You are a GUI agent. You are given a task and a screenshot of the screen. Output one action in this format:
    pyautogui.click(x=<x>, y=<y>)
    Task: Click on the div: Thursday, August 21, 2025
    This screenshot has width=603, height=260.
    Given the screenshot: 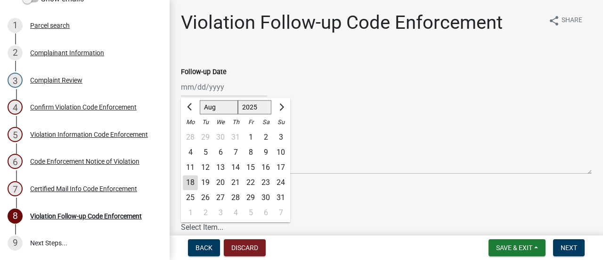 What is the action you would take?
    pyautogui.click(x=236, y=182)
    